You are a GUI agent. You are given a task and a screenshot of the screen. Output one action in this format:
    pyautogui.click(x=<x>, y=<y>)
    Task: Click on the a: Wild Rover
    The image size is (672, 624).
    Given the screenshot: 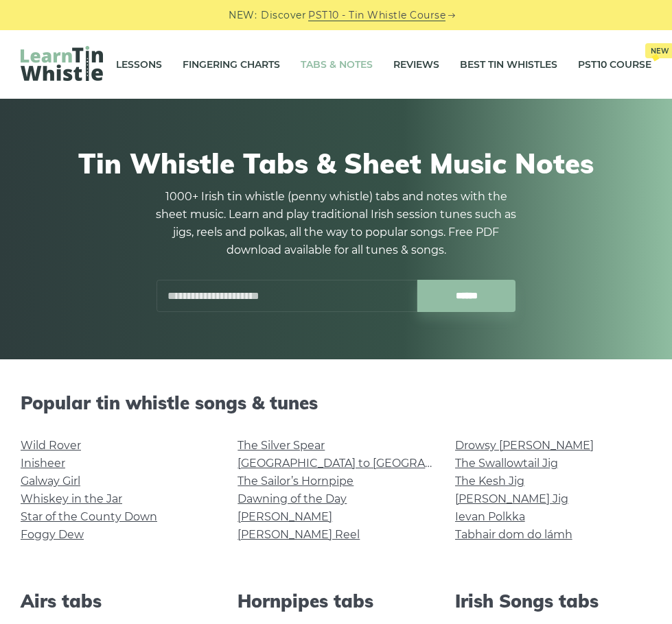 What is the action you would take?
    pyautogui.click(x=50, y=445)
    